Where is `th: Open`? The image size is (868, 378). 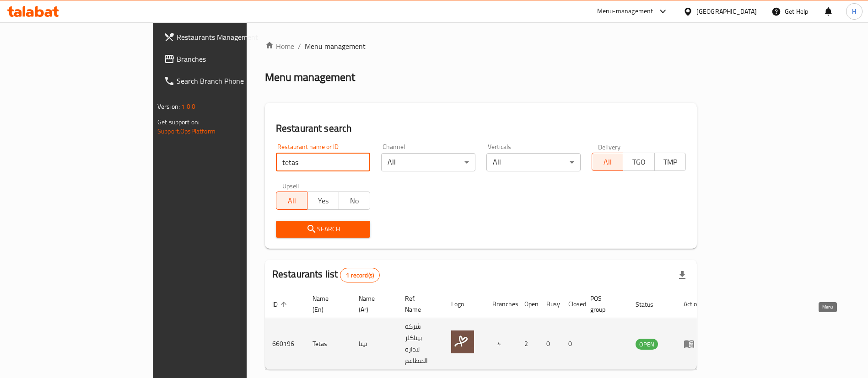 th: Open is located at coordinates (528, 304).